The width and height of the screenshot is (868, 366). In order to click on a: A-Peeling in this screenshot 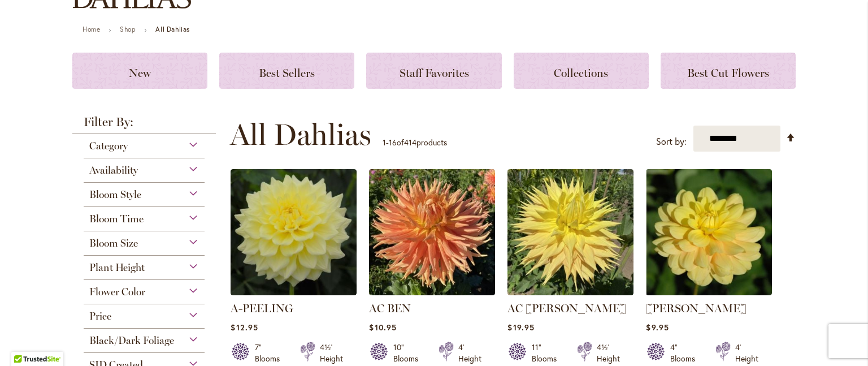, I will do `click(293, 292)`.